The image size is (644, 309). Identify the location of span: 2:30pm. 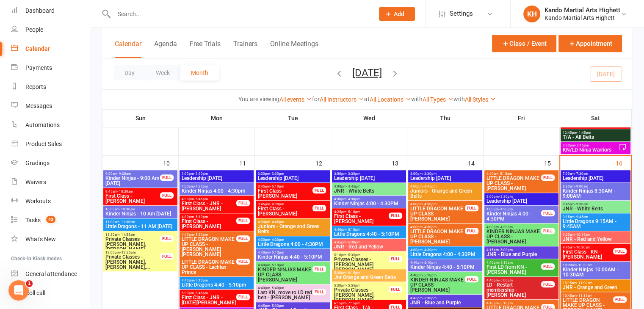
(591, 145).